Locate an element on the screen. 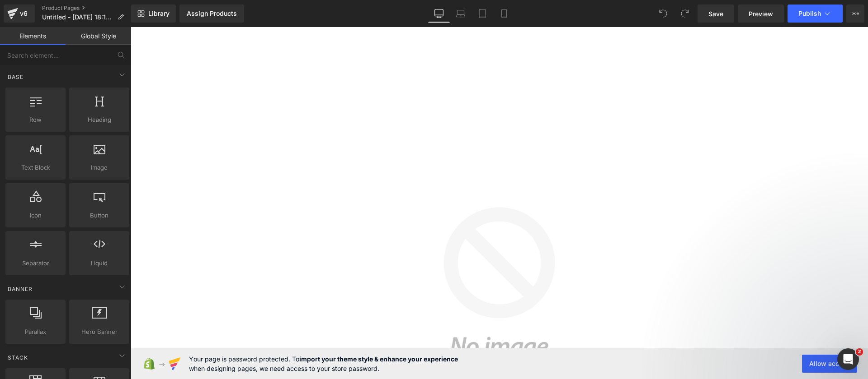 The image size is (868, 379). span: Row is located at coordinates (35, 119).